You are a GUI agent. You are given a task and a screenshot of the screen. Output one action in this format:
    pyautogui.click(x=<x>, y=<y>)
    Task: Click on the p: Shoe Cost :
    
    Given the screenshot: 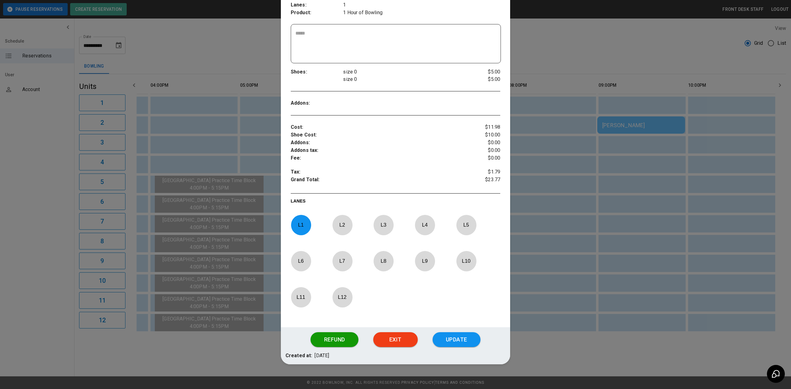 What is the action you would take?
    pyautogui.click(x=378, y=135)
    